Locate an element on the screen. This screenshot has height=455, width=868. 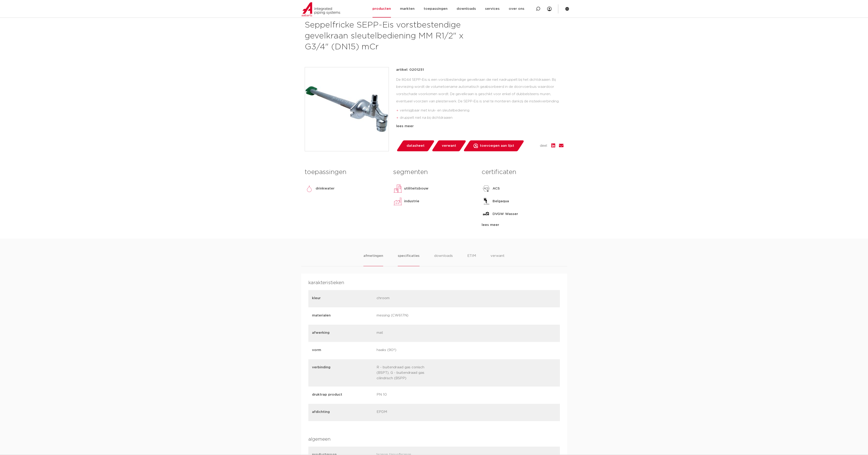
li: druppelt niet na bij dichtdraaien is located at coordinates (482, 118).